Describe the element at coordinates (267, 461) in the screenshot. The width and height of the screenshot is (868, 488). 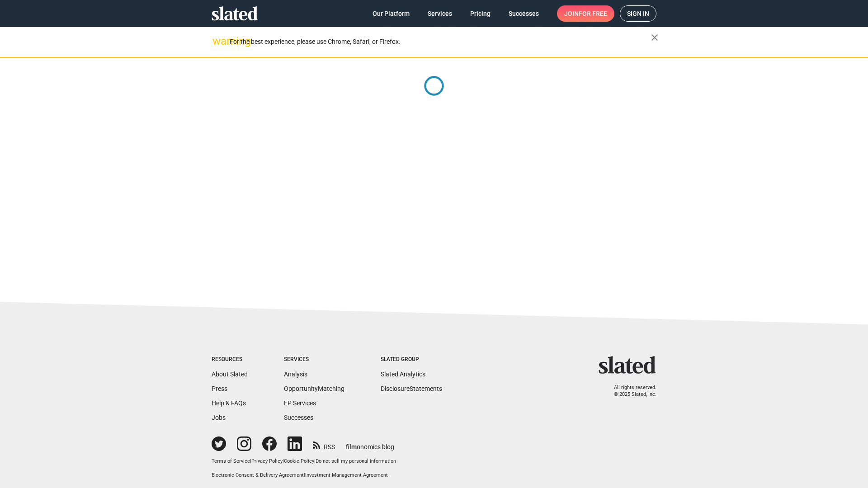
I see `a: Privacy Policy` at that location.